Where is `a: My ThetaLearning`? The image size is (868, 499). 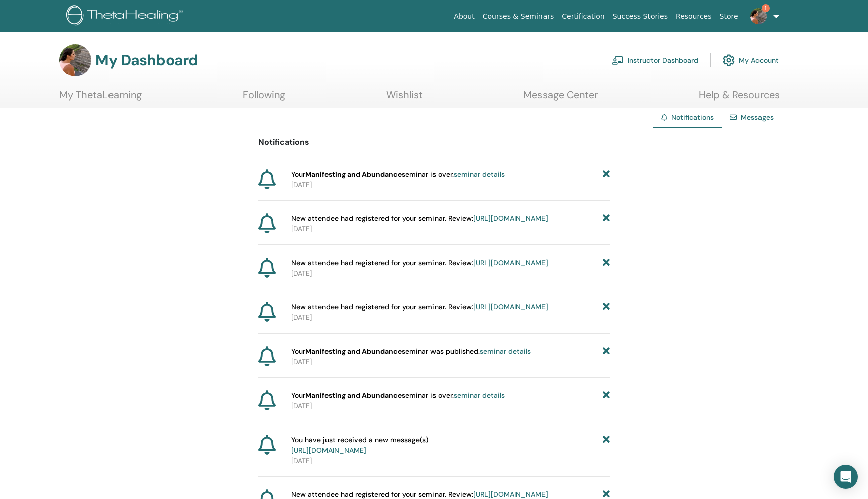 a: My ThetaLearning is located at coordinates (100, 98).